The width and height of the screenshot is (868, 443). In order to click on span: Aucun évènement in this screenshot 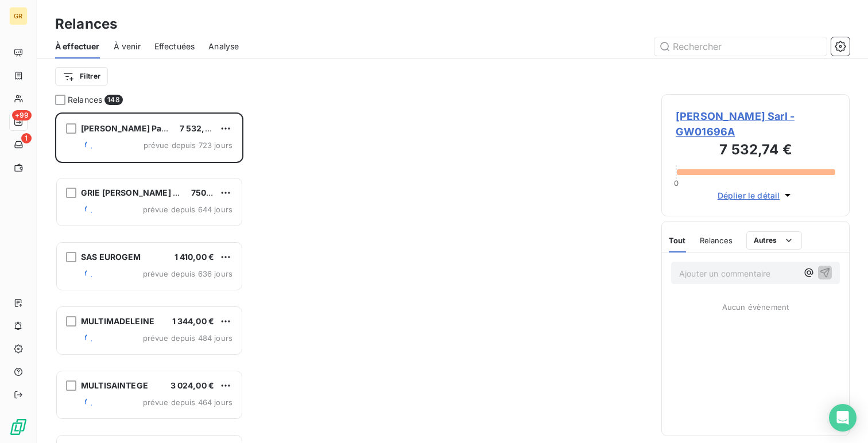, I will do `click(755, 307)`.